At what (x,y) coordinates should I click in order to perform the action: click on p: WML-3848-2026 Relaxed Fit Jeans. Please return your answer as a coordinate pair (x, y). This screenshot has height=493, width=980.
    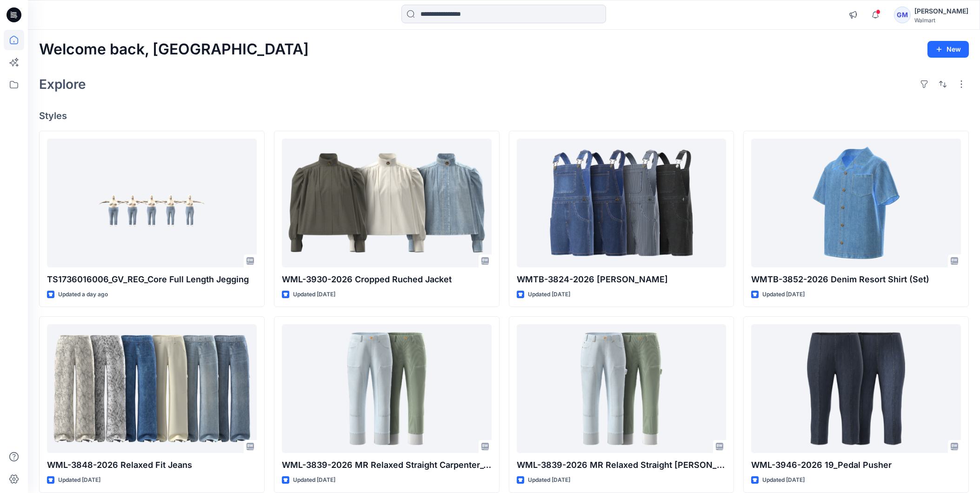
    Looking at the image, I should click on (151, 465).